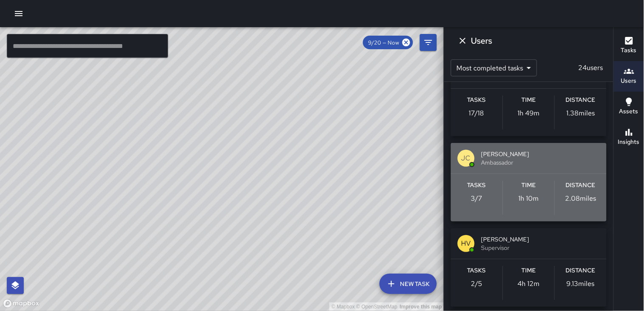 Image resolution: width=644 pixels, height=311 pixels. I want to click on p: 2 / 5, so click(476, 284).